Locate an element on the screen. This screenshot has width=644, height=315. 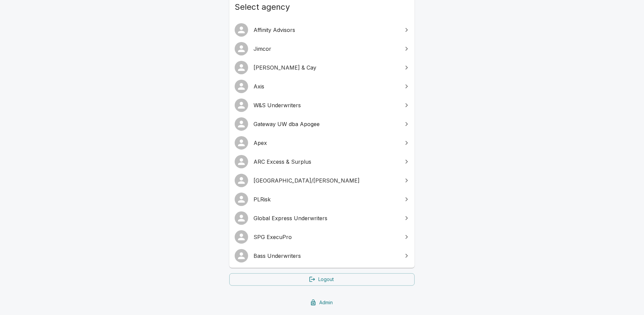
a: Apex is located at coordinates (322, 143).